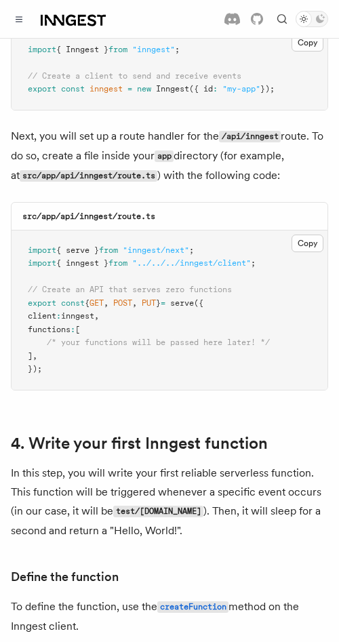 The image size is (339, 642). Describe the element at coordinates (139, 443) in the screenshot. I see `a: 4. Write your first Inngest function` at that location.